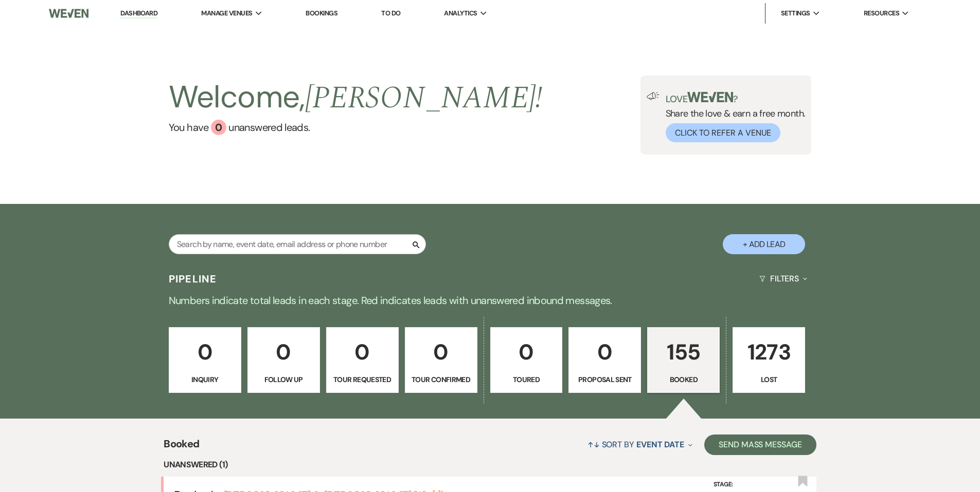  Describe the element at coordinates (604, 360) in the screenshot. I see `a: 0Proposal Sent` at that location.